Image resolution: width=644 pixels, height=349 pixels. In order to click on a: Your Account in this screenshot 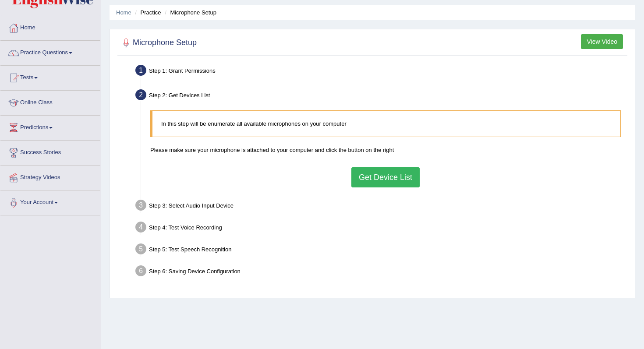, I will do `click(50, 201)`.